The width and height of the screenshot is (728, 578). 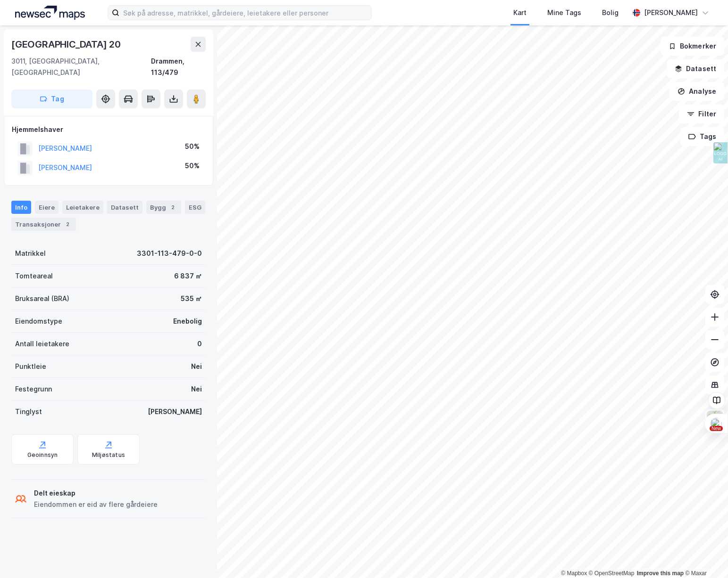 What do you see at coordinates (170, 254) in the screenshot?
I see `div: 3301-113-479-0-0` at bounding box center [170, 254].